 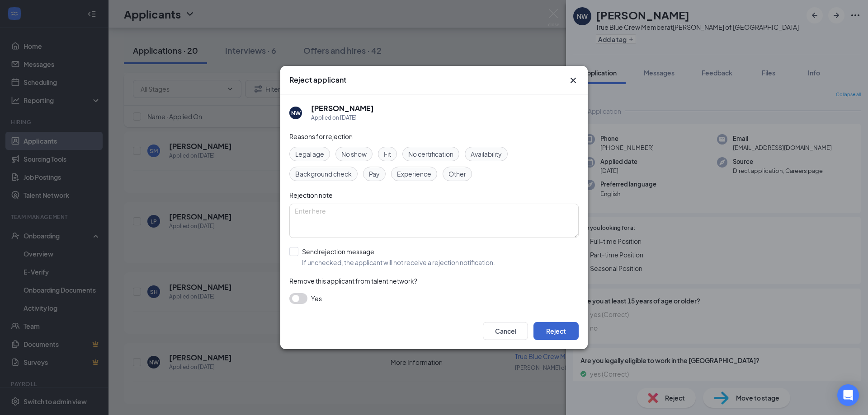 I want to click on div: NW, so click(x=296, y=113).